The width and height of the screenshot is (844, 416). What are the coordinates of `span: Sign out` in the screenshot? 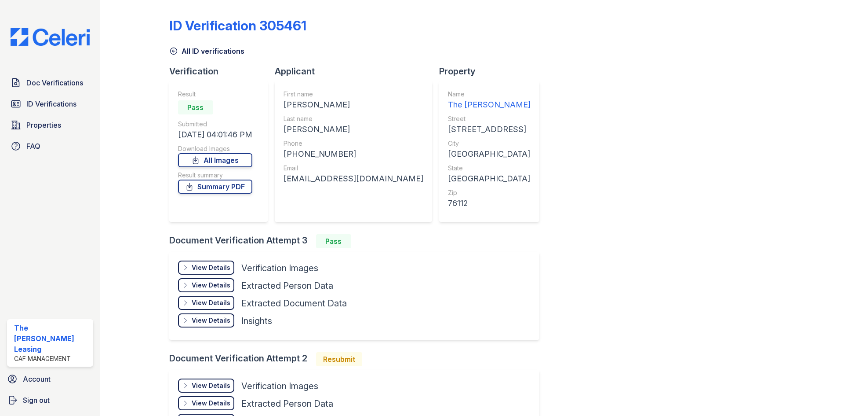 It's located at (36, 400).